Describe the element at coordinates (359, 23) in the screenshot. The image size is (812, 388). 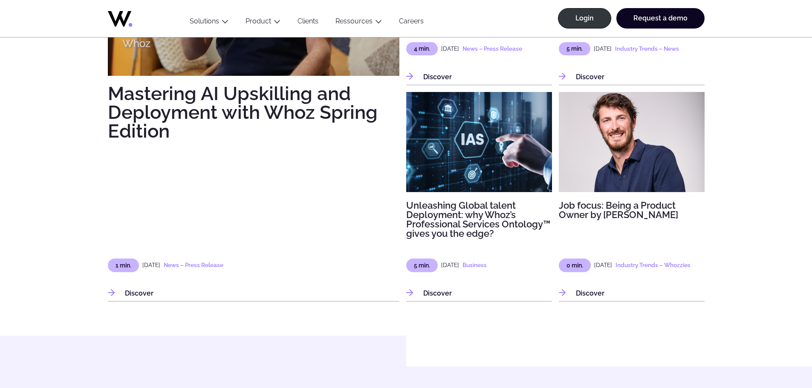
I see `button: Ressources` at that location.